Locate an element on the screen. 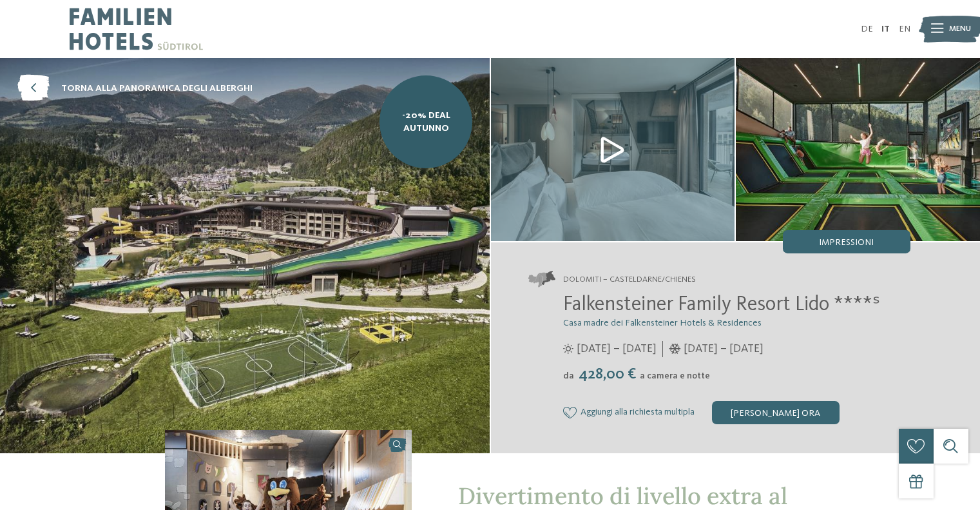 This screenshot has width=980, height=510. span: -20% Deal Autunno is located at coordinates (426, 122).